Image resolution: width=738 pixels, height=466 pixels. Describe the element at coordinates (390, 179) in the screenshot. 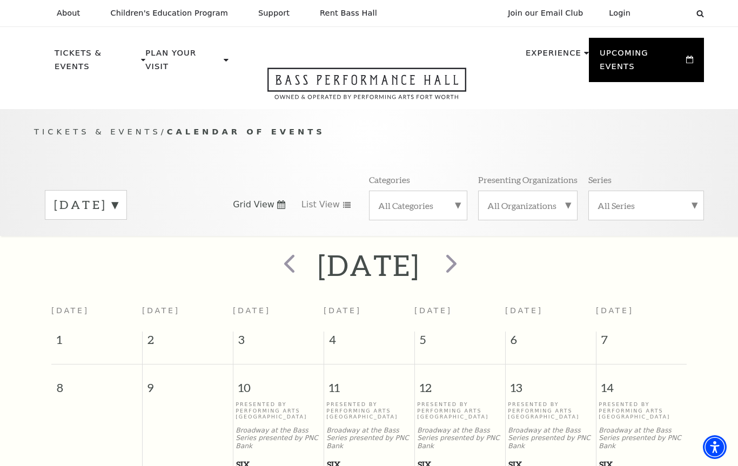

I see `p: Categories` at that location.